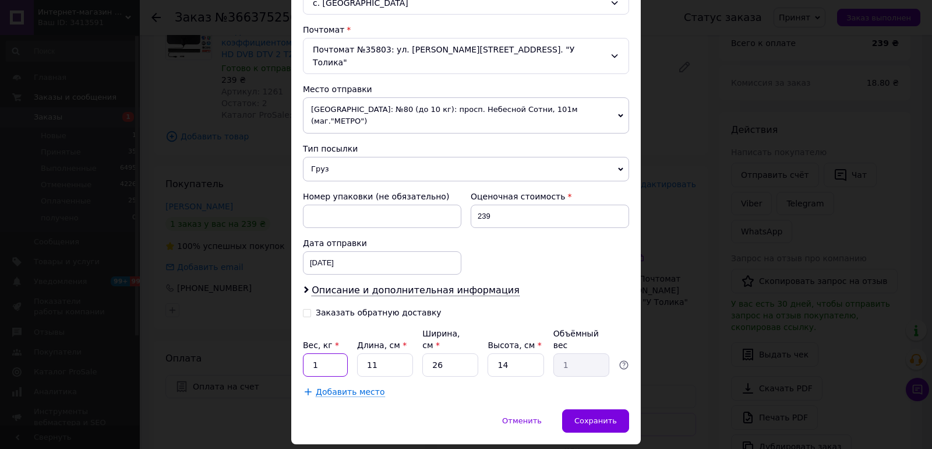 This screenshot has width=932, height=449. Describe the element at coordinates (596, 420) in the screenshot. I see `span: Сохранить` at that location.